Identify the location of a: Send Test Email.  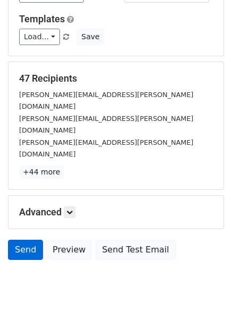
(135, 250).